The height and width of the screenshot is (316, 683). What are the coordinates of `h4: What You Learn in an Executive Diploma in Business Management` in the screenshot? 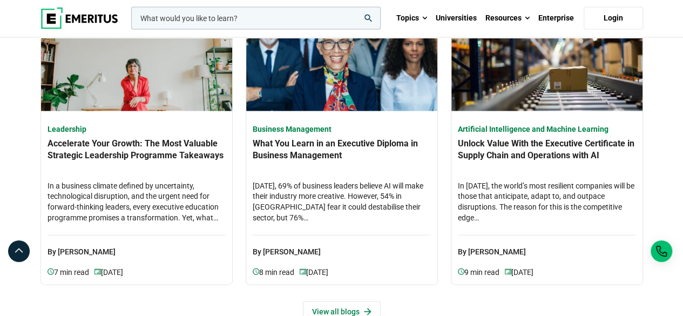 It's located at (342, 156).